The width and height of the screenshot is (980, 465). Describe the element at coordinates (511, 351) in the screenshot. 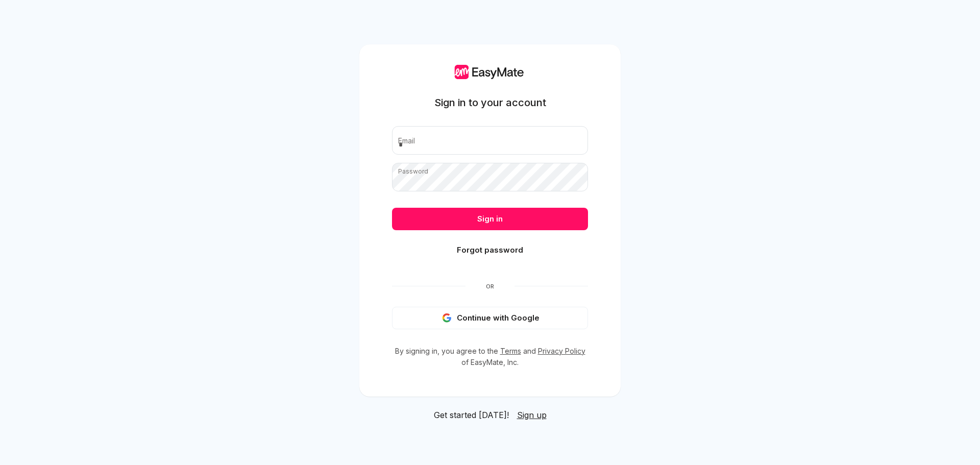

I see `a: Terms` at that location.